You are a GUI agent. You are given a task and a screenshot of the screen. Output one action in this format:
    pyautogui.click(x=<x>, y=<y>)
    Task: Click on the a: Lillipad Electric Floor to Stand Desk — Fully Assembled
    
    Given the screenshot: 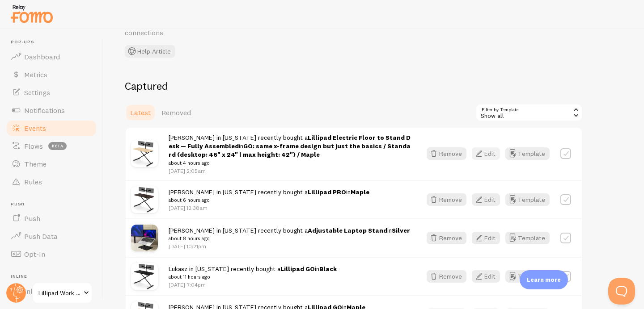 What is the action you would take?
    pyautogui.click(x=289, y=142)
    